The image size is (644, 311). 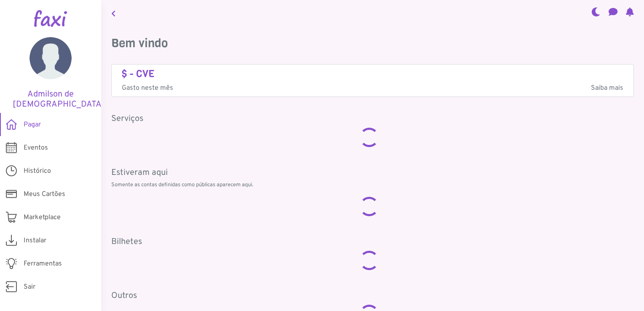 I want to click on p: Gasto neste mês, so click(x=372, y=88).